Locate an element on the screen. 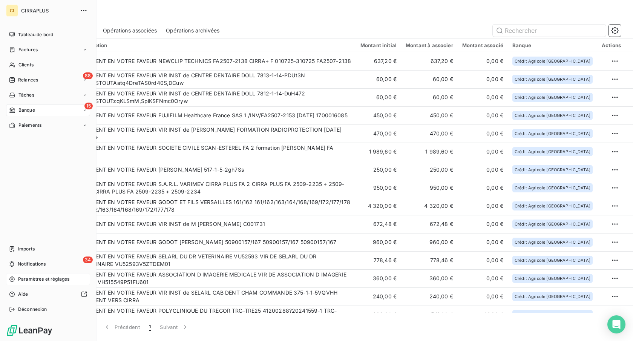 This screenshot has height=341, width=633. span: Tableau de bord is located at coordinates (35, 35).